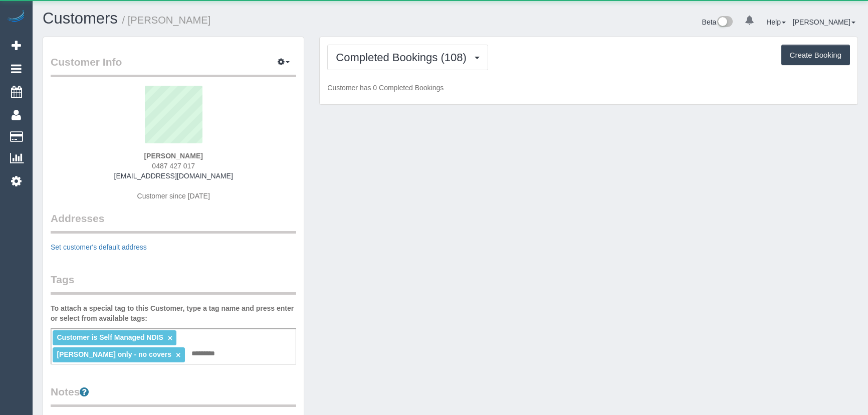 This screenshot has width=868, height=415. I want to click on legend: Tags, so click(173, 283).